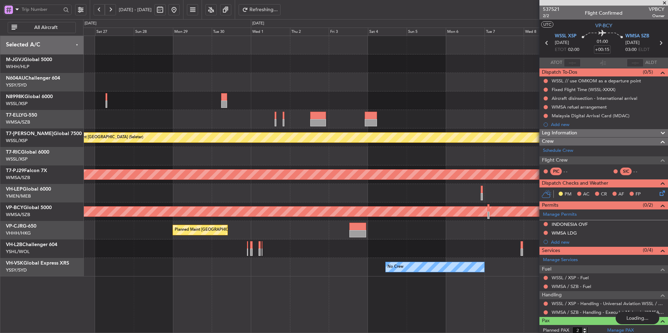 The height and width of the screenshot is (333, 668). What do you see at coordinates (551, 295) in the screenshot?
I see `span: Handling` at bounding box center [551, 295].